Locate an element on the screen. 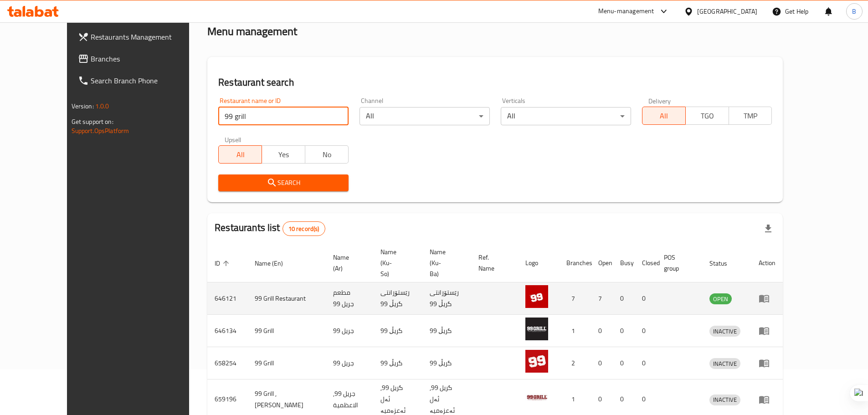  a: Support.OpsPlatform is located at coordinates (100, 131).